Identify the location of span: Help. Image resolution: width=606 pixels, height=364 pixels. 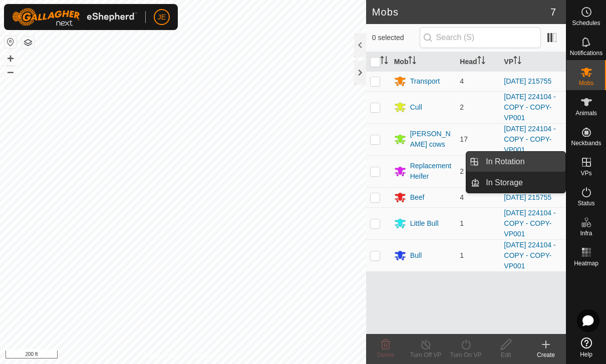
(586, 355).